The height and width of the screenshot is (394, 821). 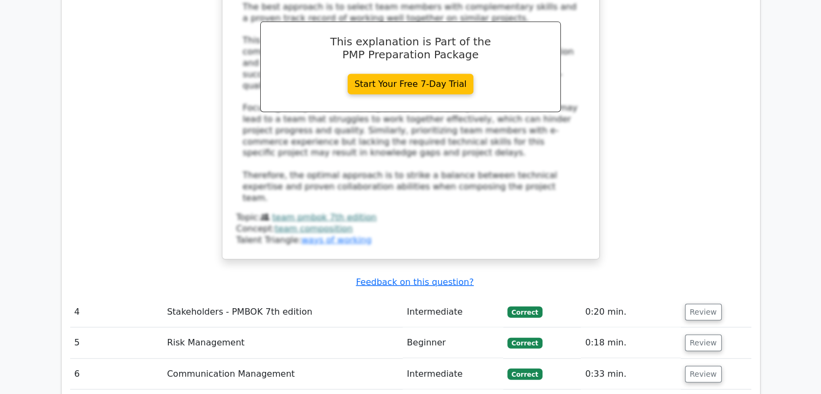 I want to click on div: Talent Triangle:, so click(x=411, y=229).